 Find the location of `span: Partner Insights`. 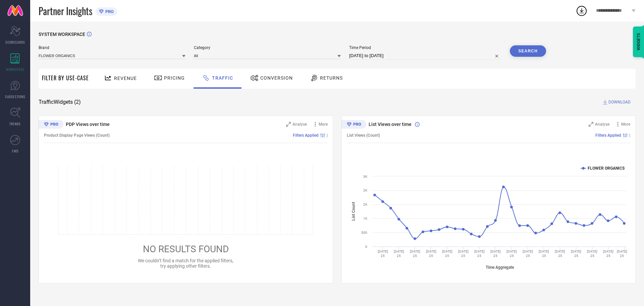

span: Partner Insights is located at coordinates (66, 11).